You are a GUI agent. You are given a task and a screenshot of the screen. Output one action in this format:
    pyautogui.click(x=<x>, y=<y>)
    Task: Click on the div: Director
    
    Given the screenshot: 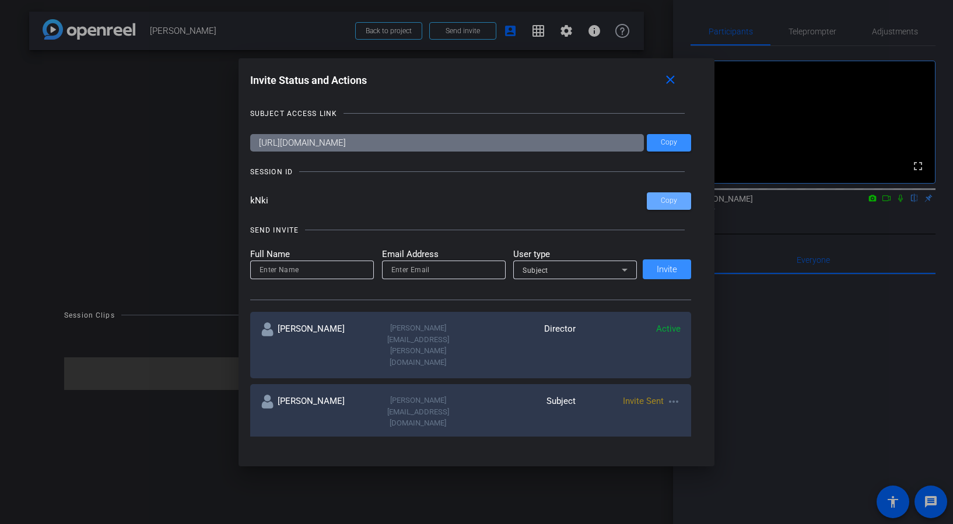 What is the action you would take?
    pyautogui.click(x=523, y=345)
    